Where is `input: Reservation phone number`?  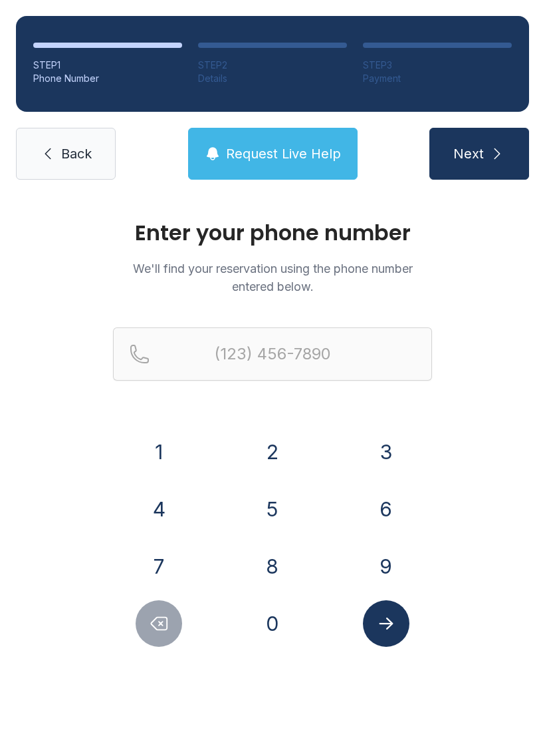 input: Reservation phone number is located at coordinates (273, 354).